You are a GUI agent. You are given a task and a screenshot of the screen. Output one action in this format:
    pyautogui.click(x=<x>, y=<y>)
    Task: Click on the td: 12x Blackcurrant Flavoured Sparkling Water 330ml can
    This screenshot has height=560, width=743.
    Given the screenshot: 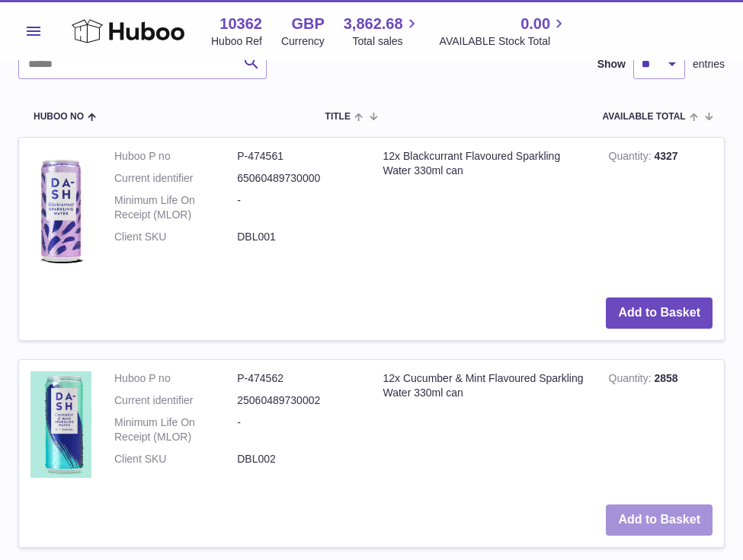 What is the action you would take?
    pyautogui.click(x=484, y=212)
    